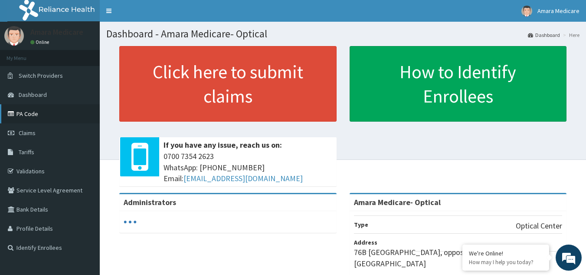  Describe the element at coordinates (570, 35) in the screenshot. I see `li: Here` at that location.